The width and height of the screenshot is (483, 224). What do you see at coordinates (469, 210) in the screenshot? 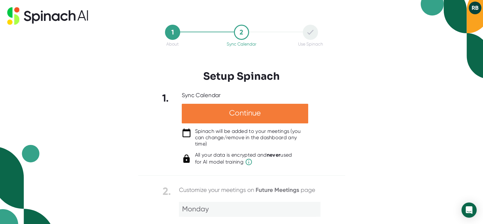
I see `div: Open Intercom Messenger` at bounding box center [469, 210].